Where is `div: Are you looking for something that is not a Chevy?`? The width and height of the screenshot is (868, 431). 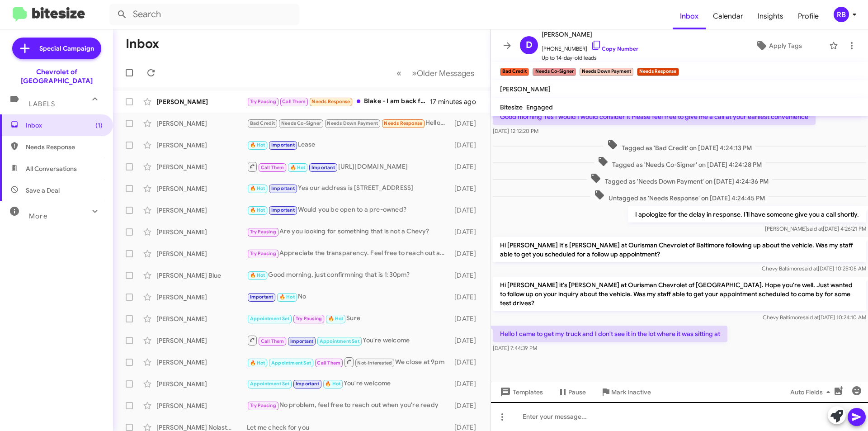 div: Are you looking for something that is not a Chevy? is located at coordinates (348, 231).